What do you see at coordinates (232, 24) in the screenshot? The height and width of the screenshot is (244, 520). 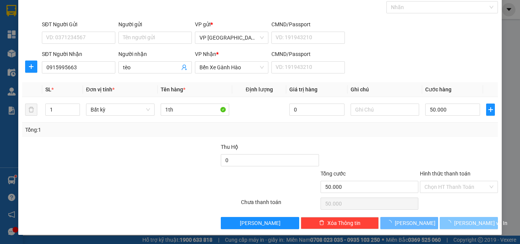 I see `div: VP gửi` at bounding box center [232, 24].